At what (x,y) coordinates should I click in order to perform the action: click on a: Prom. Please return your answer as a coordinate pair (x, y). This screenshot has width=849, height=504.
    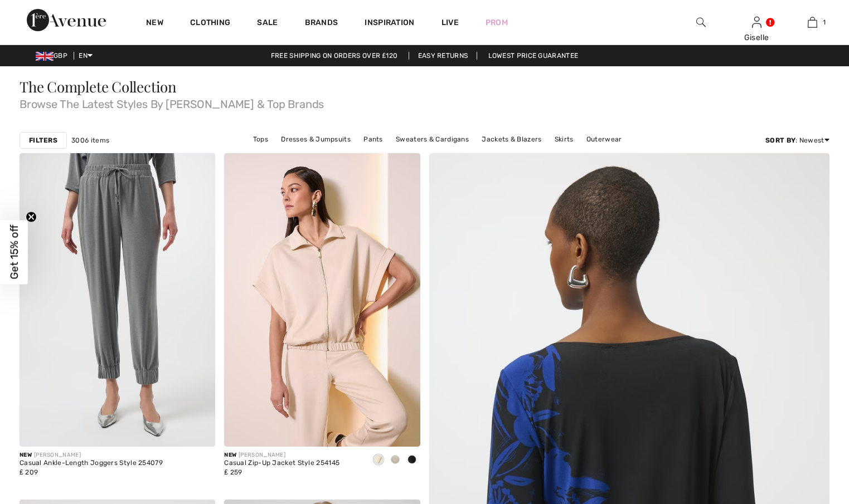
    Looking at the image, I should click on (497, 22).